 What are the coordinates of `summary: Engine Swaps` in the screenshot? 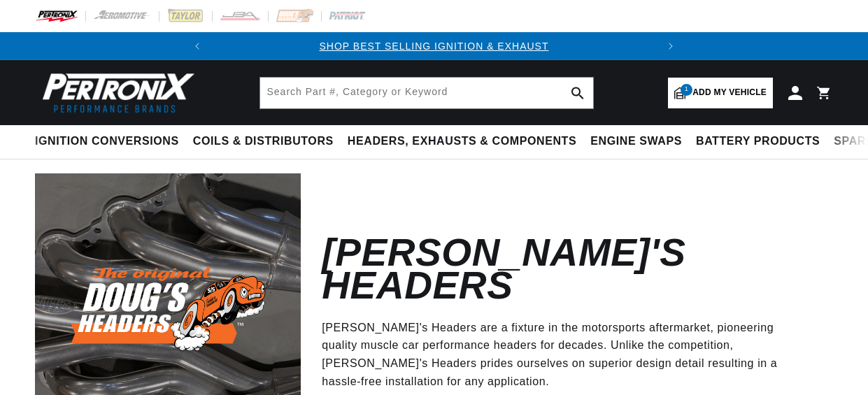 It's located at (636, 142).